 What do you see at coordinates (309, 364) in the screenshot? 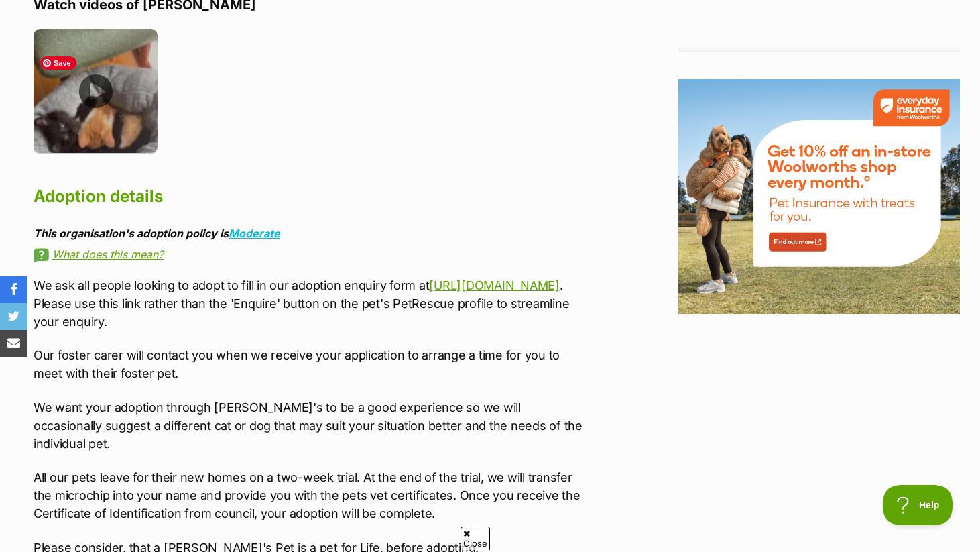
I see `p: Our foster carer will contact you when we receive your application to arrange a time for you to m...` at bounding box center [309, 364].